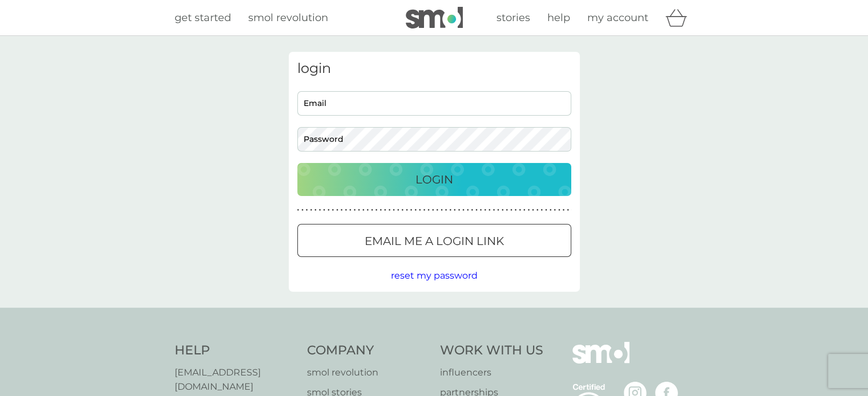 This screenshot has width=868, height=396. What do you see at coordinates (491, 373) in the screenshot?
I see `a: influencers` at bounding box center [491, 373].